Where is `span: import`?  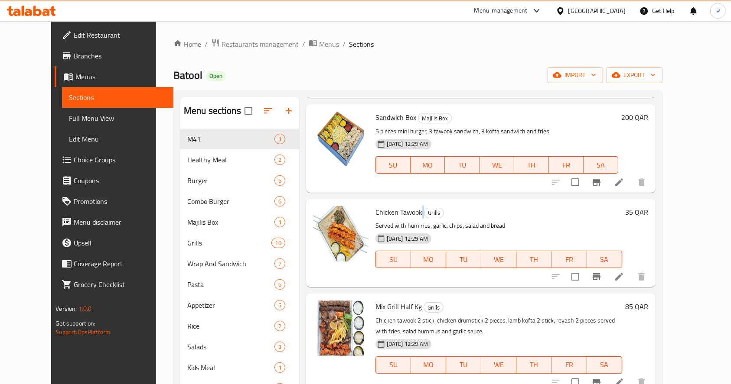
span: import is located at coordinates (575, 75).